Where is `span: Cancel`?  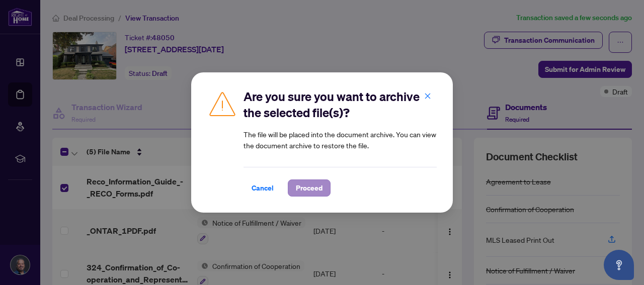 span: Cancel is located at coordinates (263, 188).